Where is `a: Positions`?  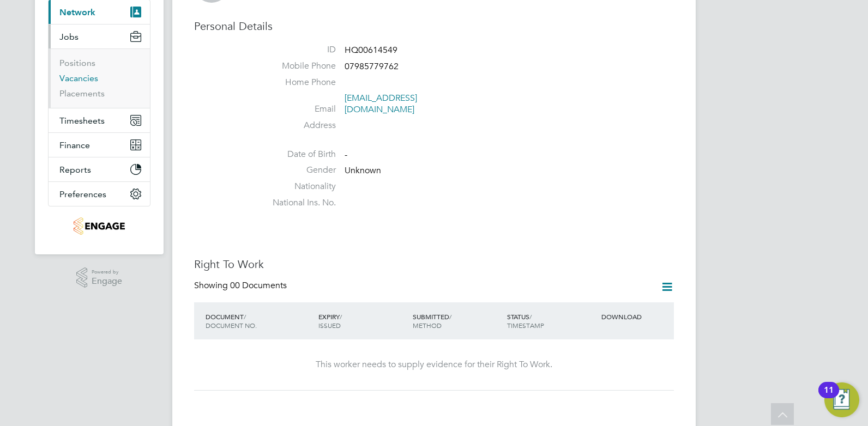 a: Positions is located at coordinates (77, 63).